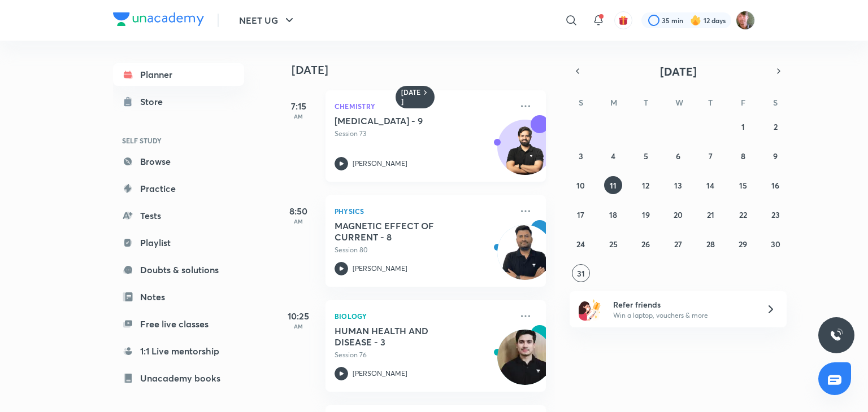  What do you see at coordinates (776, 244) in the screenshot?
I see `abbr: August 30, 2025` at bounding box center [776, 244].